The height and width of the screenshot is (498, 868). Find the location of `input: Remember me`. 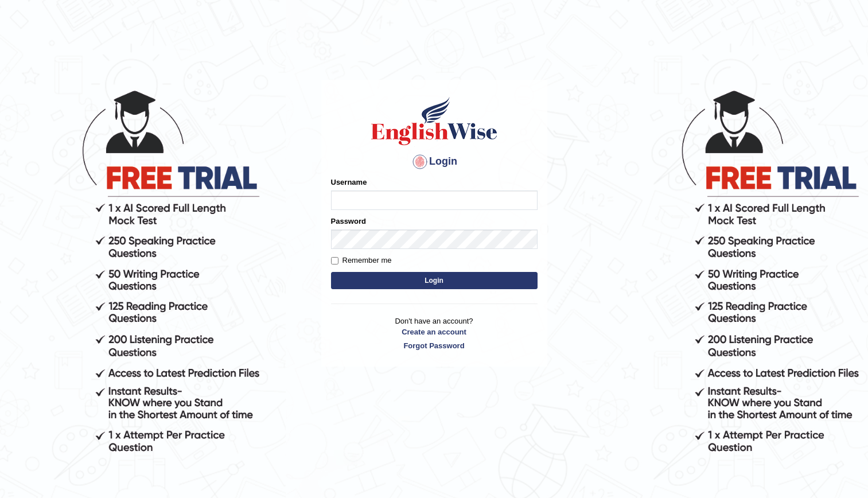

input: Remember me is located at coordinates (334, 261).